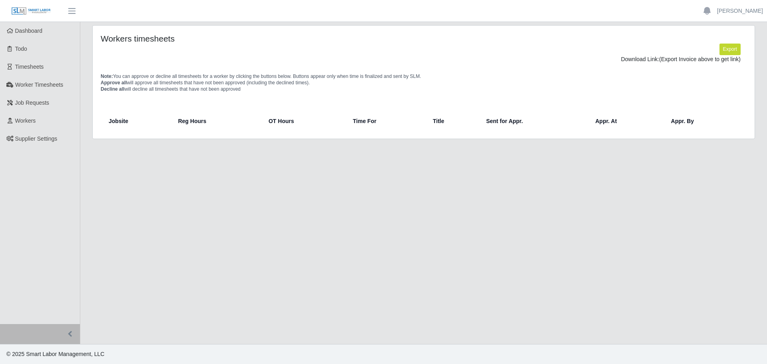  Describe the element at coordinates (31, 11) in the screenshot. I see `img: SLM Logo` at that location.